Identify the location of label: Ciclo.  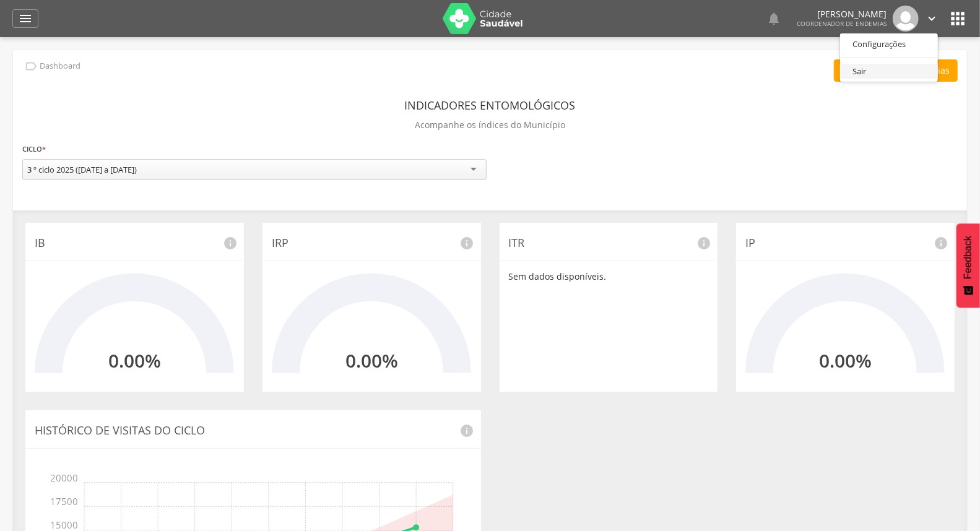
(34, 149).